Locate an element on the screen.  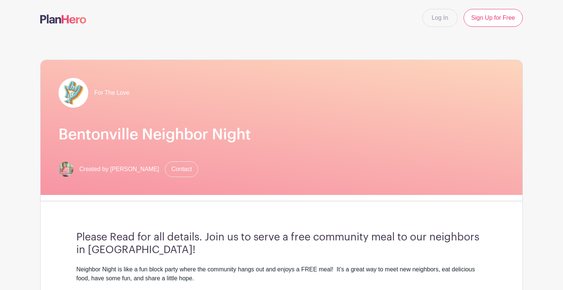
img: pageload-spinner.gif is located at coordinates (73, 93).